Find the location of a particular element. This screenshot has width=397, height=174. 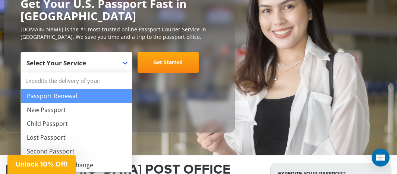

li: Passport Name Change is located at coordinates (76, 165).